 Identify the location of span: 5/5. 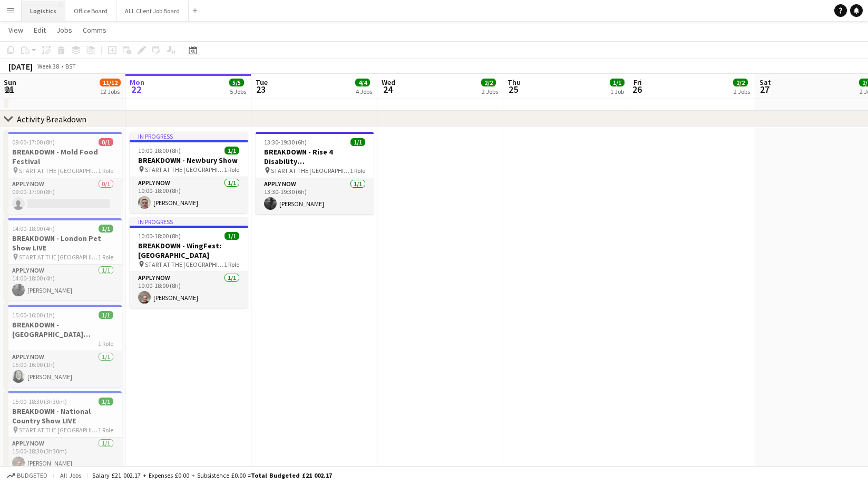
(237, 82).